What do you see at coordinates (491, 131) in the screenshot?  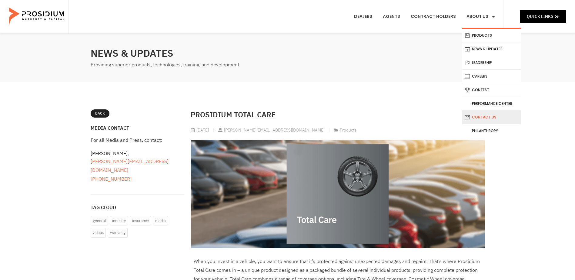 I see `a: Philanthropy` at bounding box center [491, 131].